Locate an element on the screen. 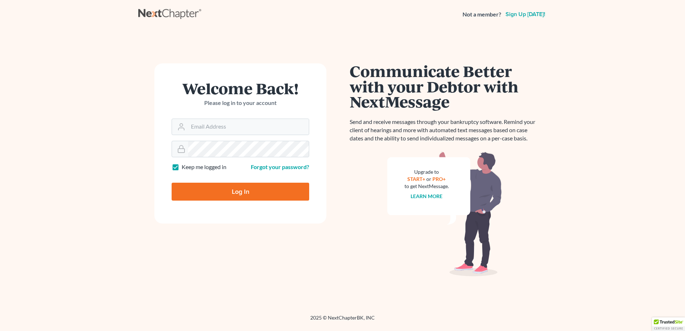  p: Please log in to your account is located at coordinates (240, 103).